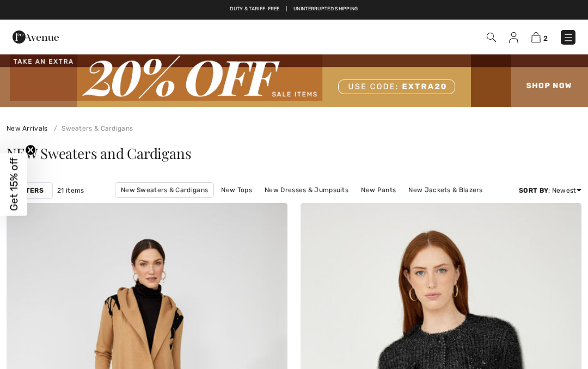 The height and width of the screenshot is (369, 588). What do you see at coordinates (514, 37) in the screenshot?
I see `img: My Info` at bounding box center [514, 37].